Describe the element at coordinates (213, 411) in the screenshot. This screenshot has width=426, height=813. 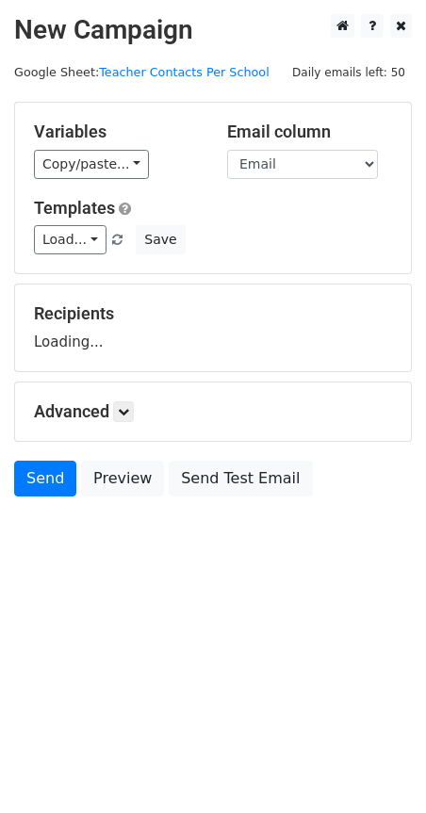
I see `h5: Advanced` at that location.